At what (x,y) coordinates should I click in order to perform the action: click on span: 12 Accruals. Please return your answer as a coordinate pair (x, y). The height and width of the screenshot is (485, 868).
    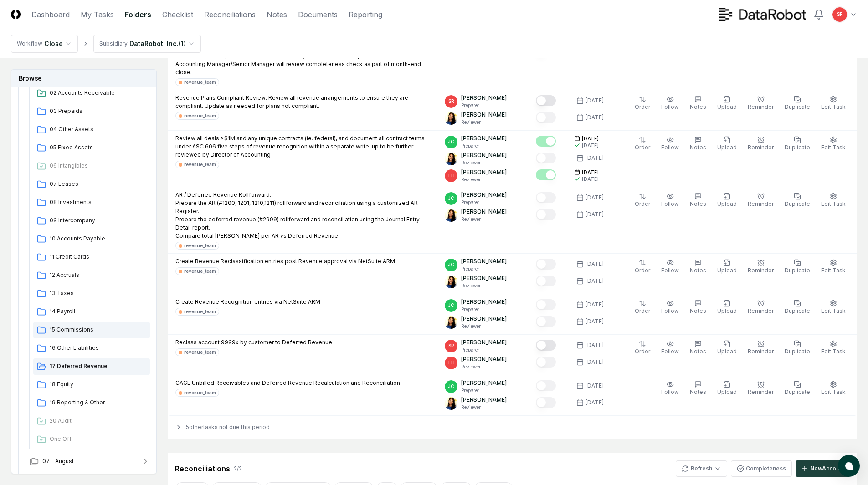
    Looking at the image, I should click on (98, 276).